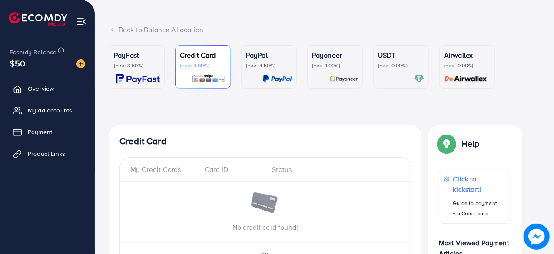  What do you see at coordinates (47, 132) in the screenshot?
I see `a: Payment` at bounding box center [47, 132].